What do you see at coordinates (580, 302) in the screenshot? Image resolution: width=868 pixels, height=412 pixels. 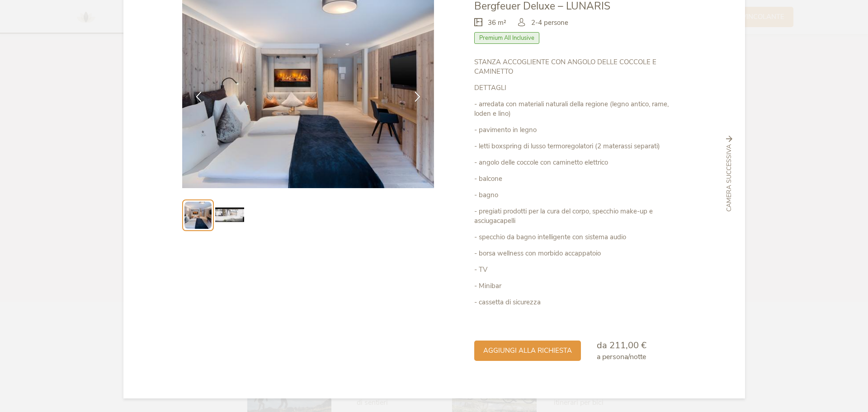 I see `p: - cassetta di sicurezza` at bounding box center [580, 302].